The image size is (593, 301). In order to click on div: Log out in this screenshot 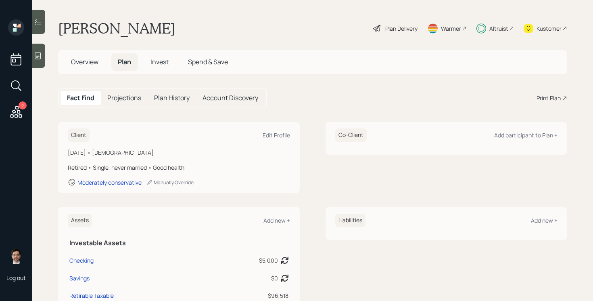, I will do `click(16, 277)`.